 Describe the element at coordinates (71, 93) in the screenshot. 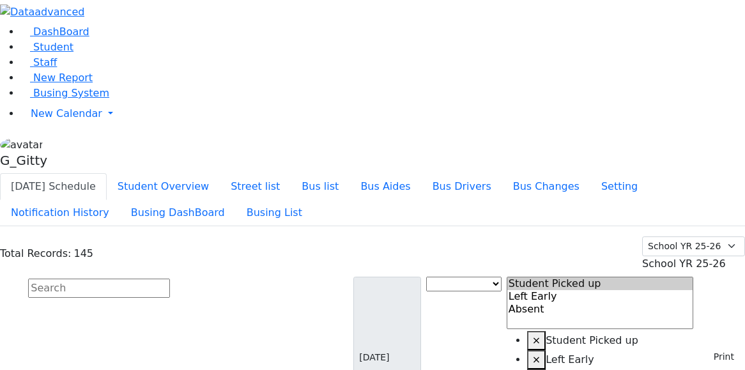

I see `span: Busing System` at that location.